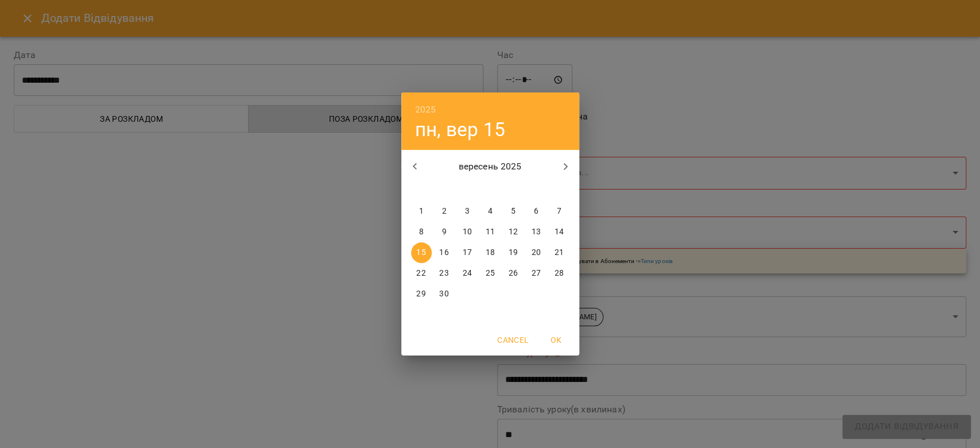 This screenshot has width=980, height=448. I want to click on p: 20, so click(536, 253).